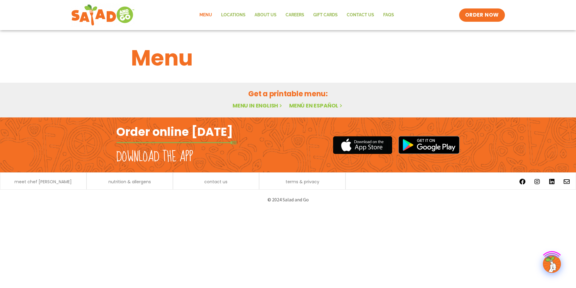  What do you see at coordinates (266, 15) in the screenshot?
I see `a: About Us` at bounding box center [266, 15].